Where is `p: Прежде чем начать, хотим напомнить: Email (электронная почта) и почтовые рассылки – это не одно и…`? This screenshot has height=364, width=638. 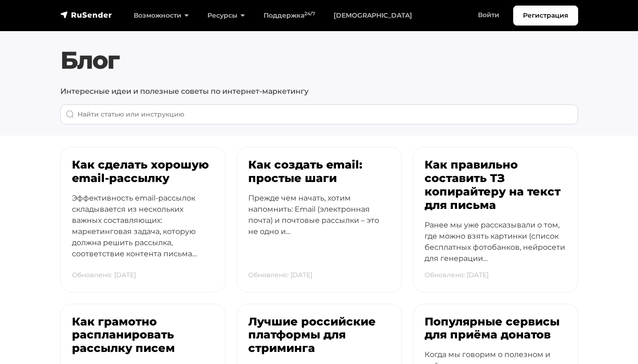 p: Прежде чем начать, хотим напомнить: Email (электронная почта) и почтовые рассылки – это не одно и… is located at coordinates (319, 223).